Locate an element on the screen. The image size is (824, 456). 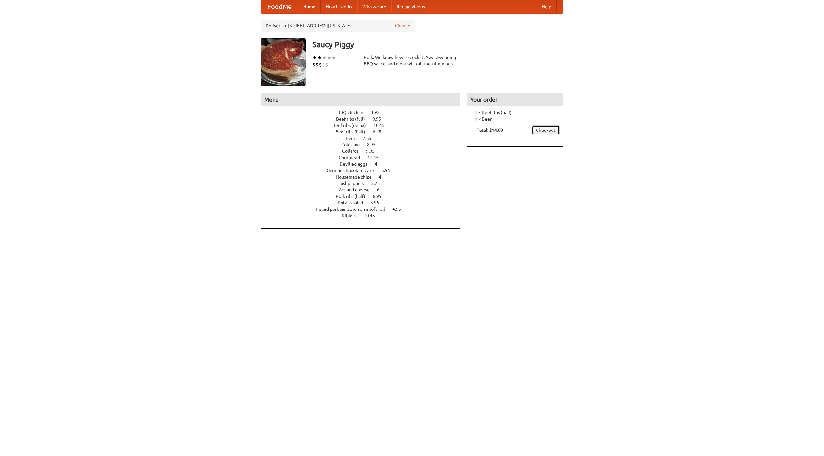
a: Home is located at coordinates (309, 7).